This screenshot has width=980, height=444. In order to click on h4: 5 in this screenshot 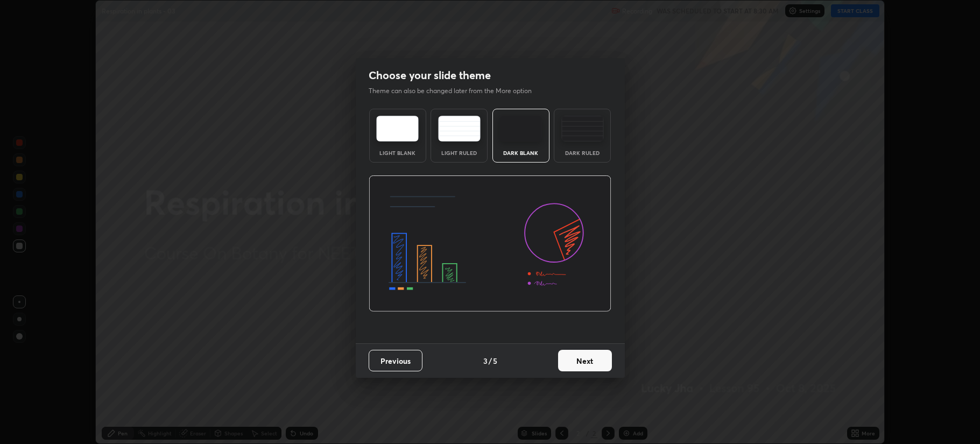, I will do `click(495, 361)`.